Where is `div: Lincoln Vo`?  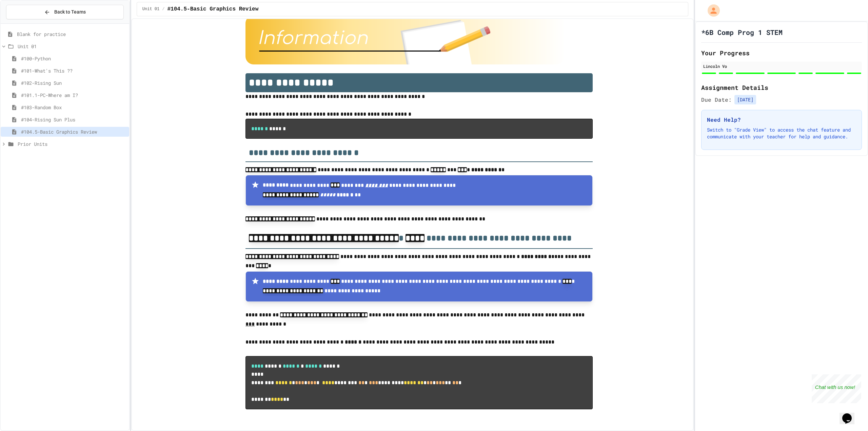 div: Lincoln Vo is located at coordinates (782, 66).